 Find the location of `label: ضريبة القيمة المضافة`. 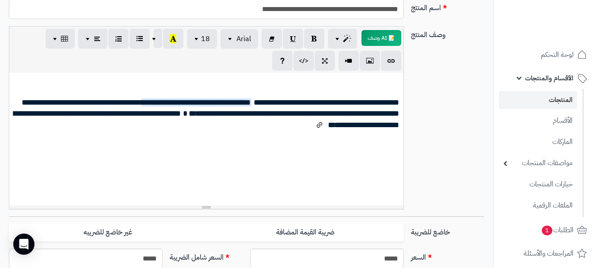

label: ضريبة القيمة المضافة is located at coordinates (305, 233).